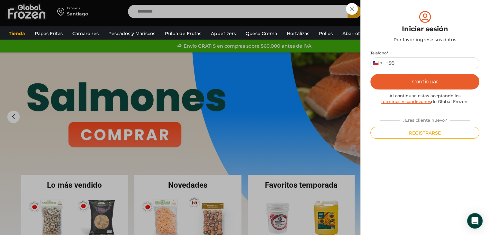 Image resolution: width=489 pixels, height=235 pixels. I want to click on label: Teléfono, so click(425, 53).